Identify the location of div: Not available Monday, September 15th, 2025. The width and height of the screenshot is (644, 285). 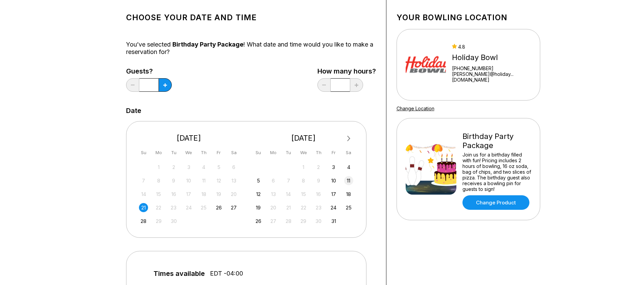
(159, 194).